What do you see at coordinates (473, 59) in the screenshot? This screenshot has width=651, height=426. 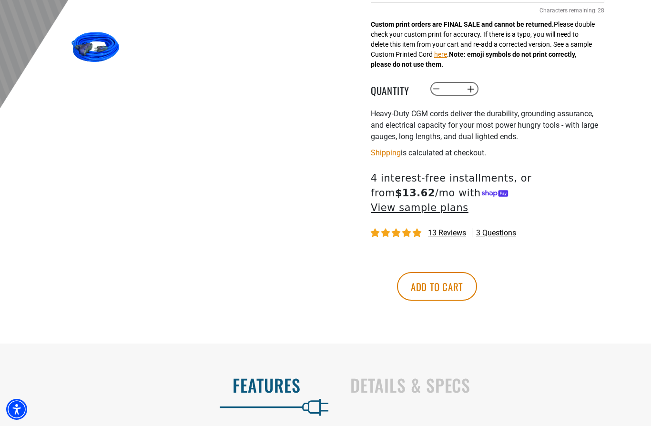 I see `strong: Note: emoji symbols do not print correctly, please do not use them.` at bounding box center [473, 59].